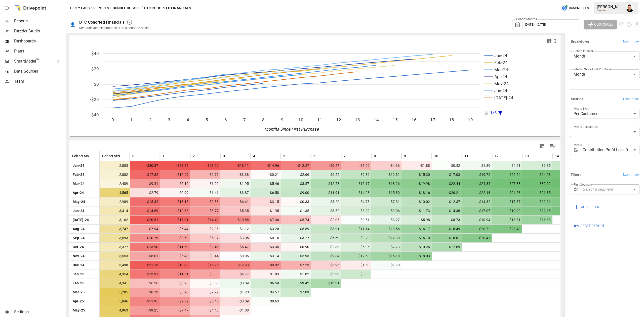 Image resolution: width=644 pixels, height=317 pixels. I want to click on label: Metric, so click(578, 145).